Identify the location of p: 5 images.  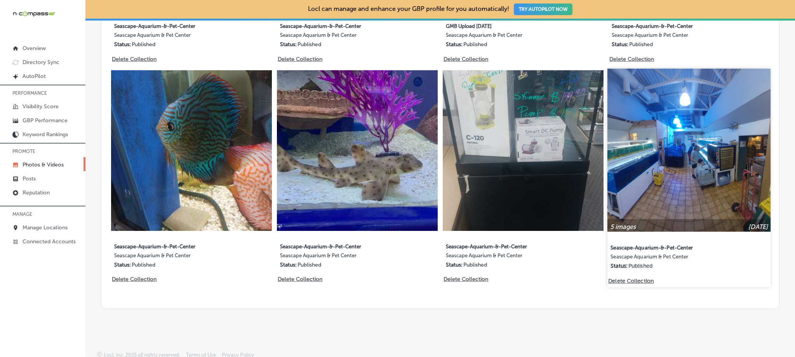
(623, 227).